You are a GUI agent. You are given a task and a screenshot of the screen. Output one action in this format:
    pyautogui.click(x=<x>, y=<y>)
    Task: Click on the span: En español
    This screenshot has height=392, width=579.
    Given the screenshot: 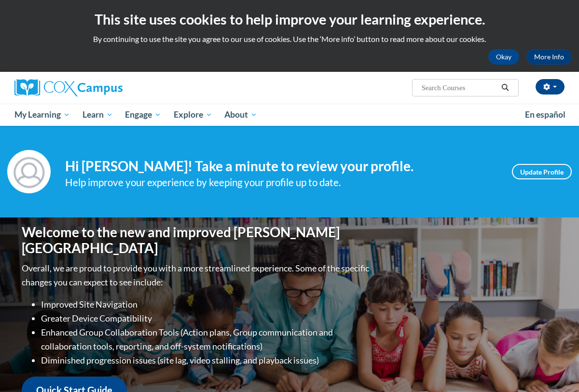 What is the action you would take?
    pyautogui.click(x=546, y=114)
    